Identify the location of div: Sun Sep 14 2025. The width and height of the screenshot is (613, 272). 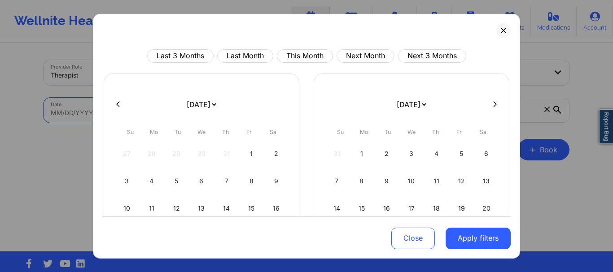
(337, 208).